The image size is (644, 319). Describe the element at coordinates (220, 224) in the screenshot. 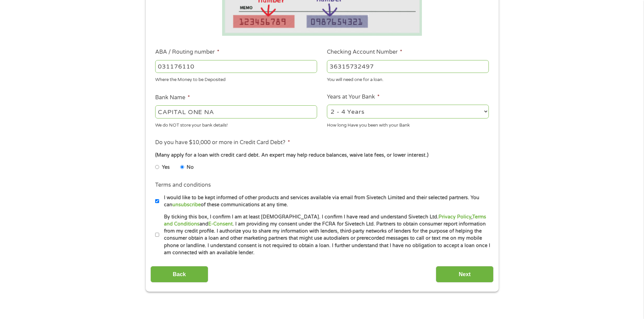

I see `a: E-Consent` at that location.